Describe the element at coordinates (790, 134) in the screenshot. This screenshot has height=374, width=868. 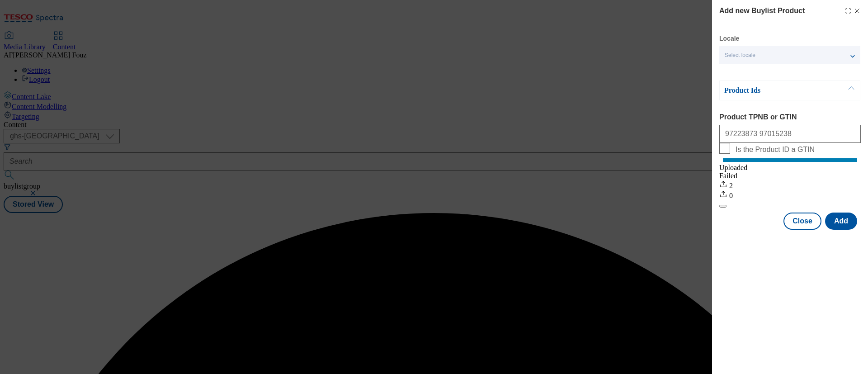
I see `input: Enter 1 or 20 space separated Product TPNB or GTIN` at that location.